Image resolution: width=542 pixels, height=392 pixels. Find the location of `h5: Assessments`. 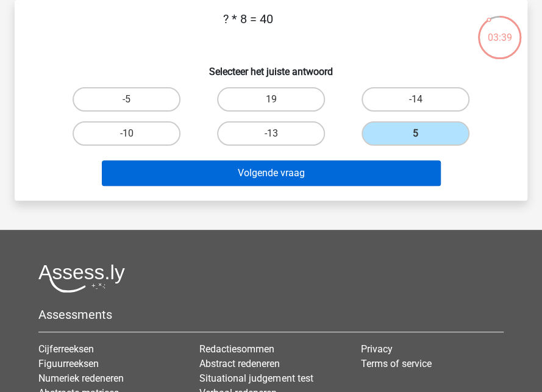

h5: Assessments is located at coordinates (271, 315).